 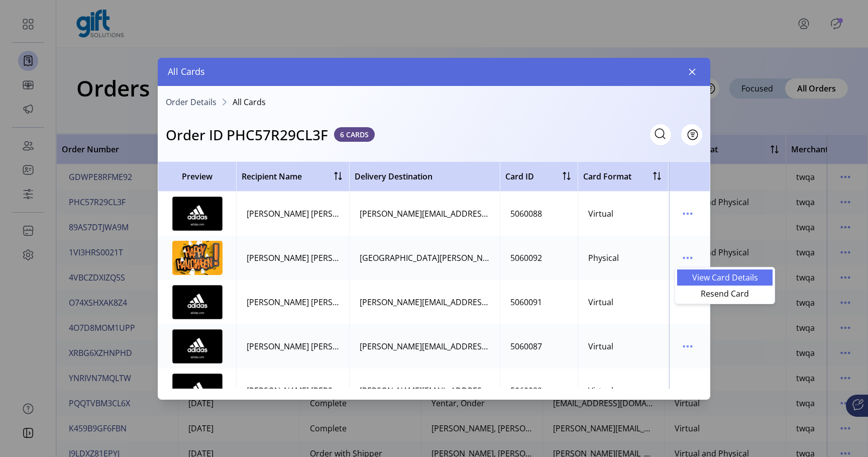 I want to click on li: Resend Card, so click(x=725, y=294).